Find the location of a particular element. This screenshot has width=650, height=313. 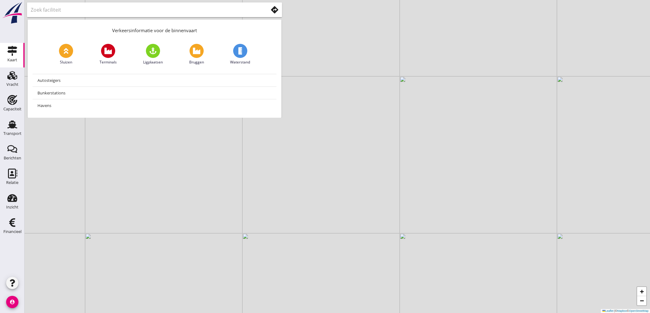

div: Autosteigers is located at coordinates (154, 80).